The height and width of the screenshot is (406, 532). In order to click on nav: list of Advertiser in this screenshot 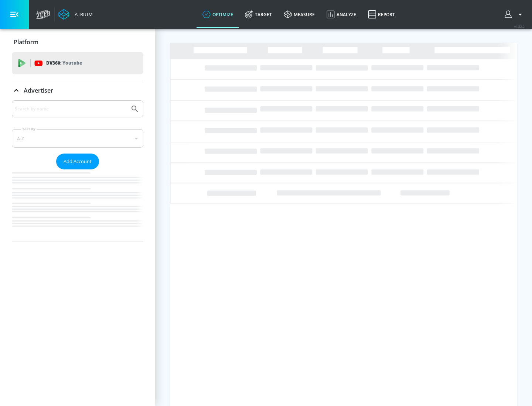, I will do `click(78, 205)`.